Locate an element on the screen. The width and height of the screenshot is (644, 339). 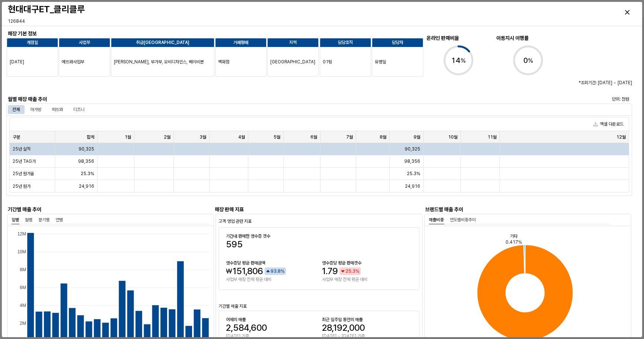
span: 600 is located at coordinates (259, 328).